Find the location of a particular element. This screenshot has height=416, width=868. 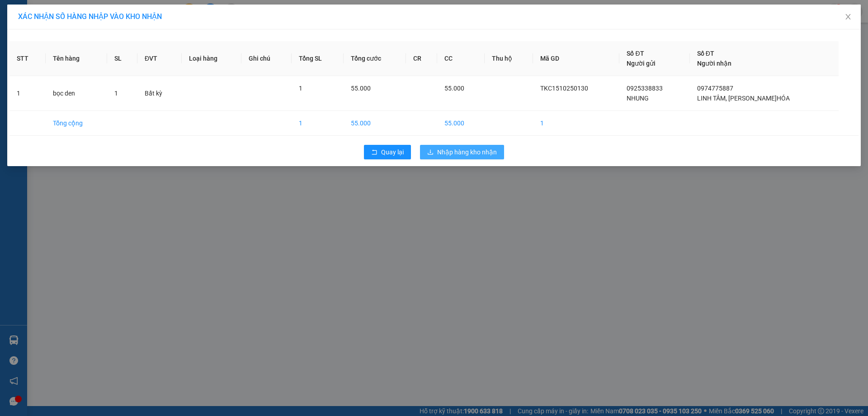

td: Bất kỳ is located at coordinates (160, 93).